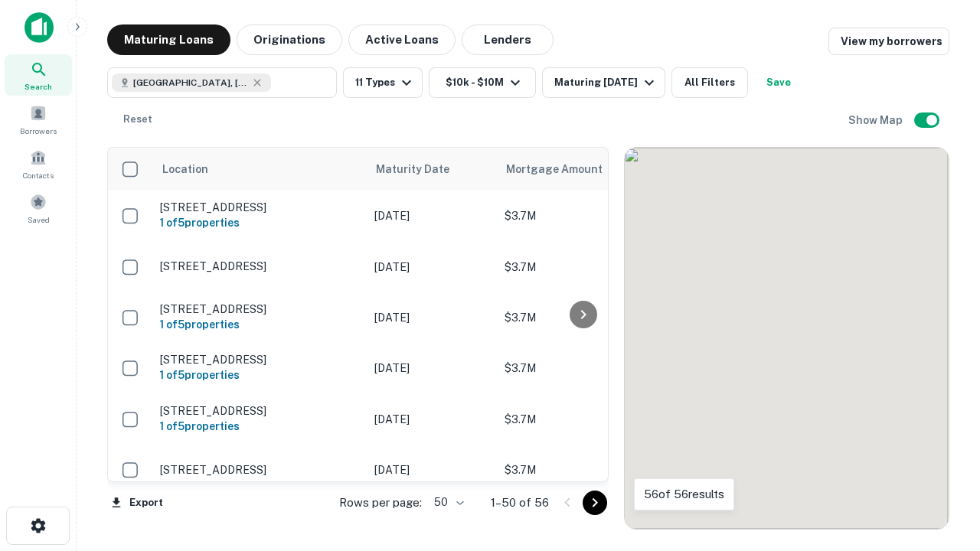  I want to click on button: Export, so click(137, 503).